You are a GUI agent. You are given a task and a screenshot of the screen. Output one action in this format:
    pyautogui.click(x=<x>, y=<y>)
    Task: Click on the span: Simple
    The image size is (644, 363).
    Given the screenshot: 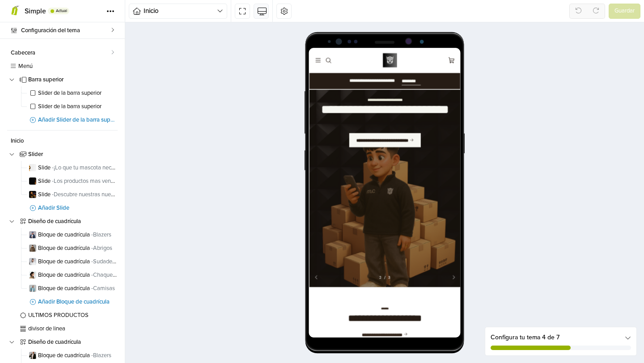 What is the action you would take?
    pyautogui.click(x=35, y=11)
    